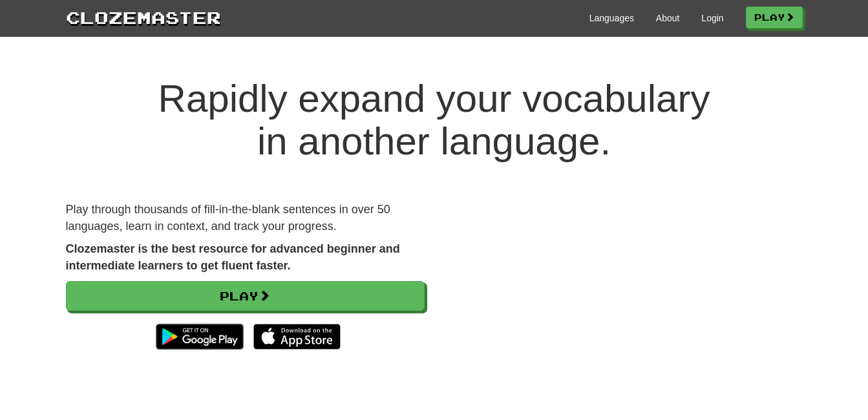 This screenshot has width=868, height=420. I want to click on a: Clozemaster, so click(144, 17).